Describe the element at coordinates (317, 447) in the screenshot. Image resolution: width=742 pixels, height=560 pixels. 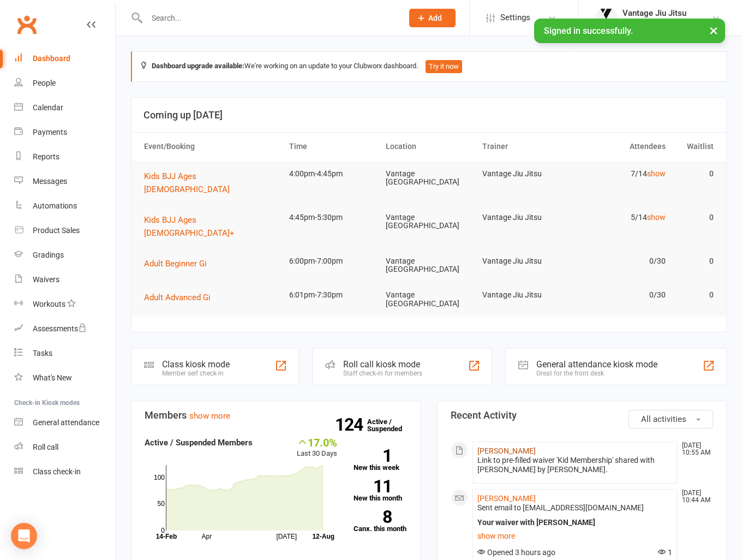
I see `div: Last 30 Days` at that location.